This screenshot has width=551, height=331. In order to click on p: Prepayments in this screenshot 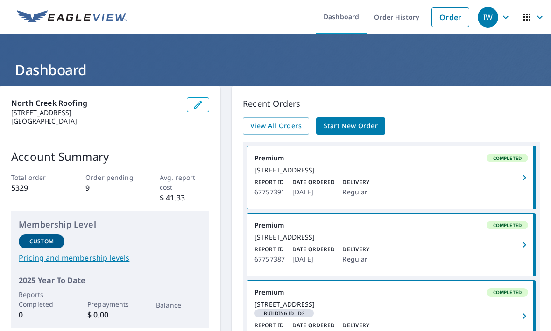, I will do `click(110, 304)`.